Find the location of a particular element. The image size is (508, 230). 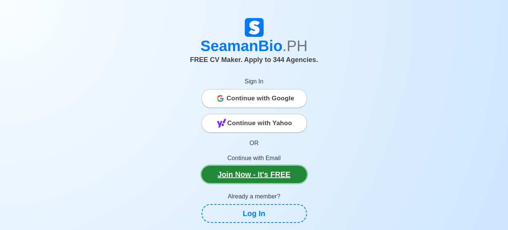

span: Continue with Google is located at coordinates (261, 99).